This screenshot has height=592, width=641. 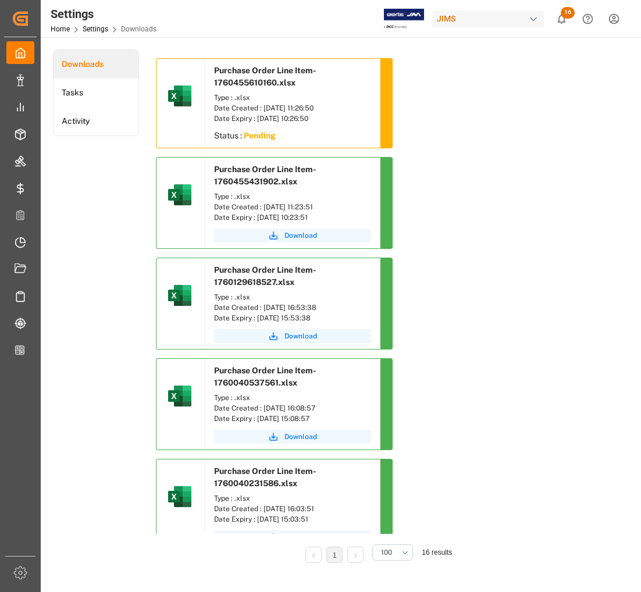 I want to click on span: Purchase Order Line Item-1760455431902.xlsx, so click(x=265, y=175).